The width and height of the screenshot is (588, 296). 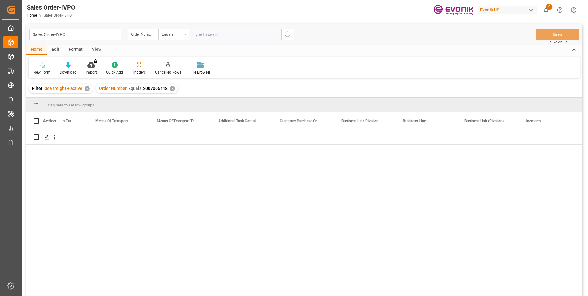 I want to click on span: Business Line, so click(x=414, y=121).